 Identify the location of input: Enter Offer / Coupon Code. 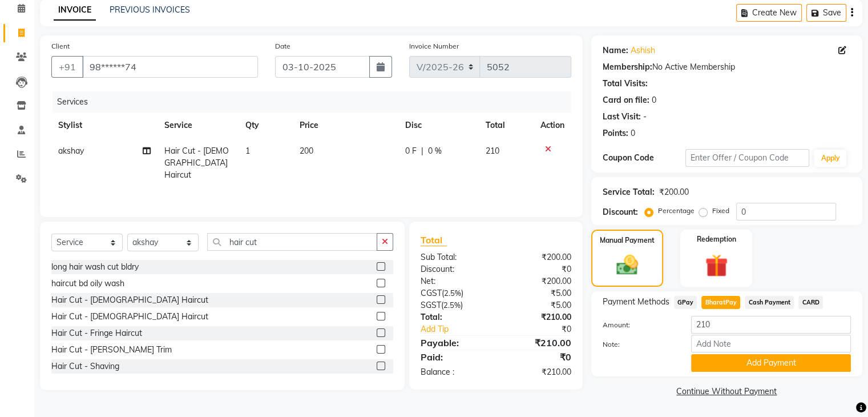
(748, 158).